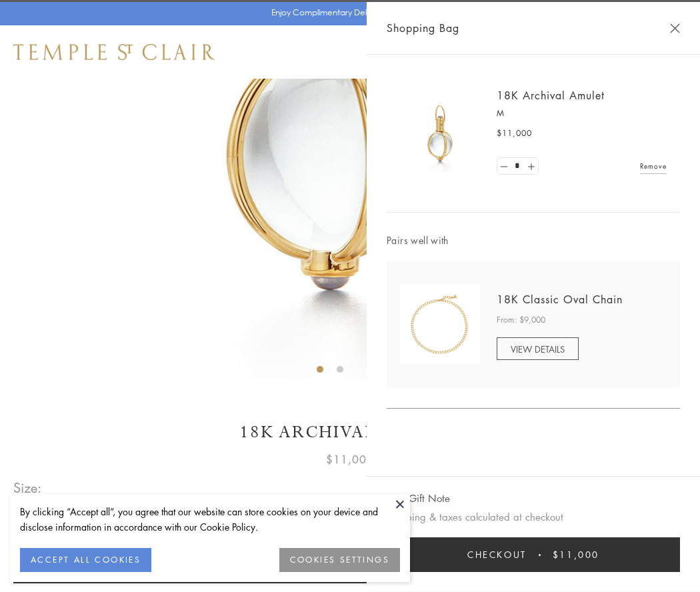 The width and height of the screenshot is (700, 592). Describe the element at coordinates (533, 555) in the screenshot. I see `button: Checkout $11,000` at that location.